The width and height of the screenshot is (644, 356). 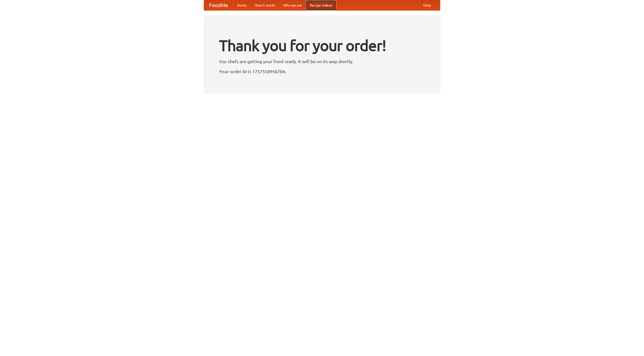 What do you see at coordinates (293, 5) in the screenshot?
I see `a: Who we are` at bounding box center [293, 5].